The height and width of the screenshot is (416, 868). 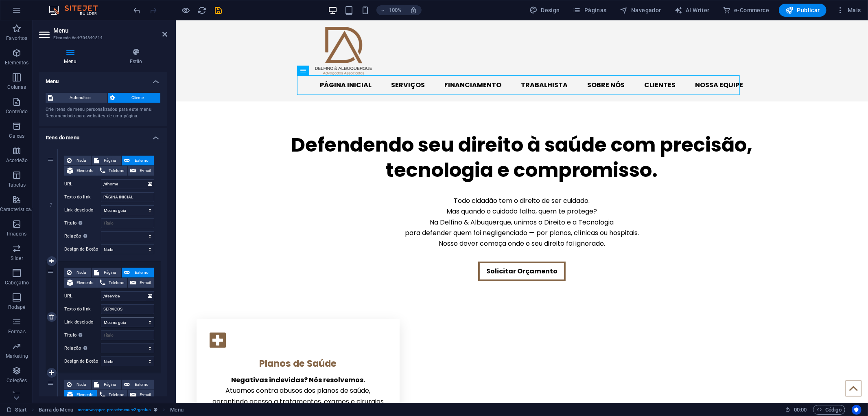 What do you see at coordinates (545, 10) in the screenshot?
I see `button: Design` at bounding box center [545, 10].